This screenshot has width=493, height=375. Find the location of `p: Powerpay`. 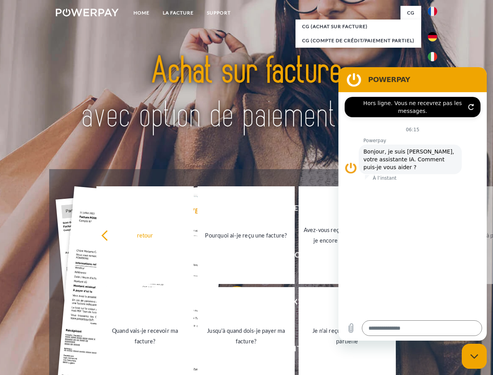

p: Powerpay is located at coordinates (87, 73).